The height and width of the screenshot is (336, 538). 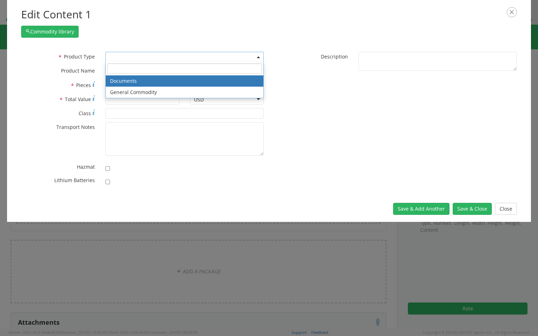 I want to click on span: Product Type, so click(x=79, y=56).